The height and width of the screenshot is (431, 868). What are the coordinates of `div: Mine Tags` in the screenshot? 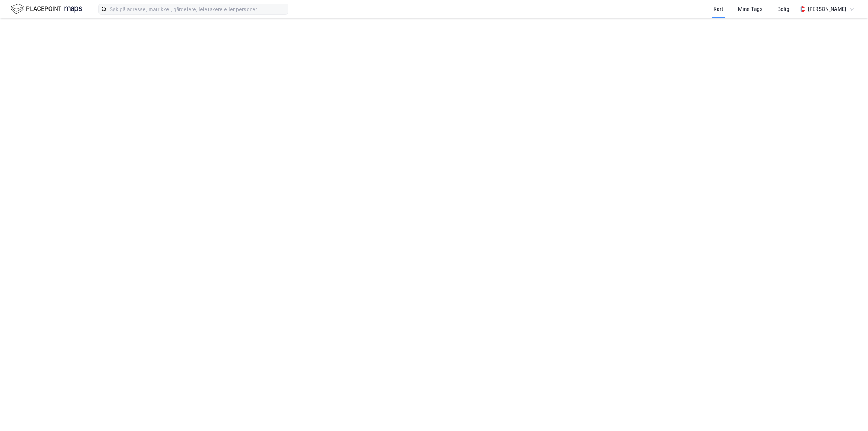 It's located at (750, 9).